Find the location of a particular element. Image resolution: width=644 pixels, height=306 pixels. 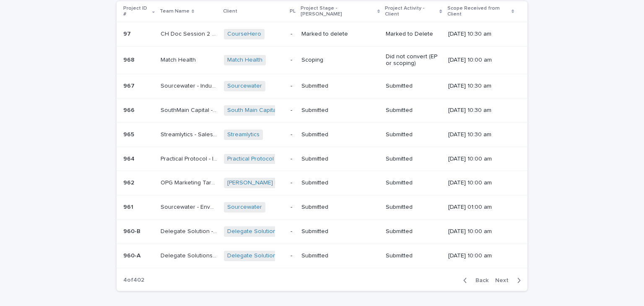

p: Sourcewater - Induced Seismicity List is located at coordinates (189, 86).